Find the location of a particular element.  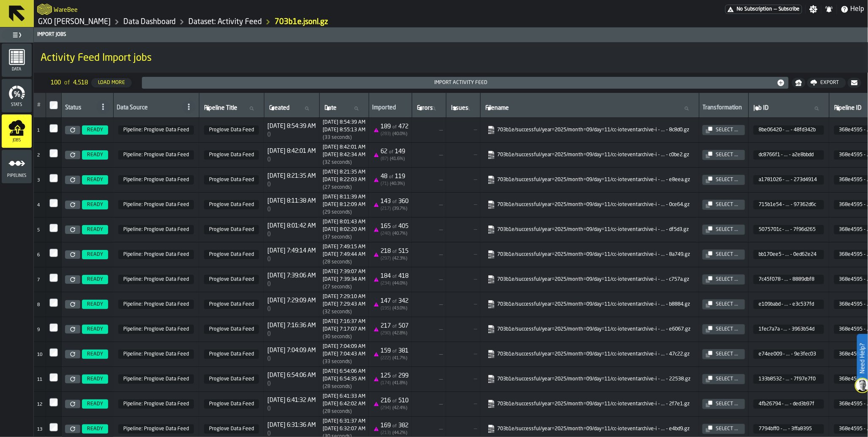

span: 5075701c - ... - 7f96d265 is located at coordinates (788, 230).